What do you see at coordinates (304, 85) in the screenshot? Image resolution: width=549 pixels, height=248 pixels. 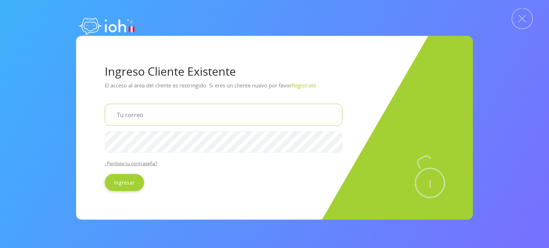 I see `a: Registrate` at bounding box center [304, 85].